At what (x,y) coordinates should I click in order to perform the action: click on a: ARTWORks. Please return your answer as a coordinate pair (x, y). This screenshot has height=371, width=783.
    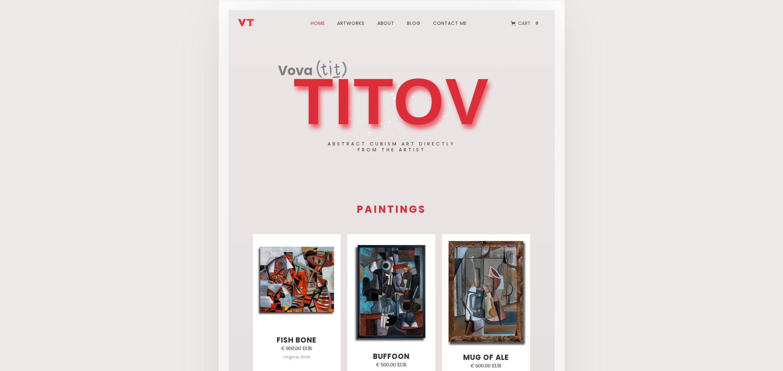
    Looking at the image, I should click on (351, 23).